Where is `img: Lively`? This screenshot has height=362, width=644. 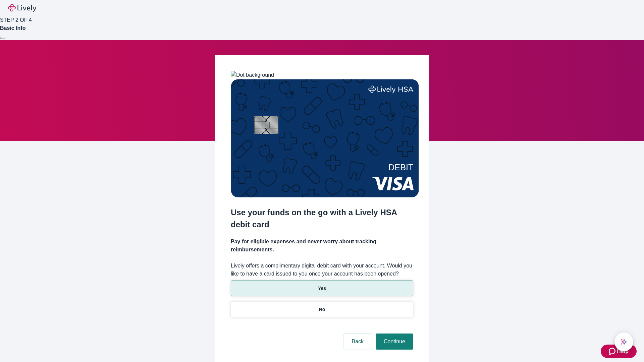
img: Lively is located at coordinates (22, 8).